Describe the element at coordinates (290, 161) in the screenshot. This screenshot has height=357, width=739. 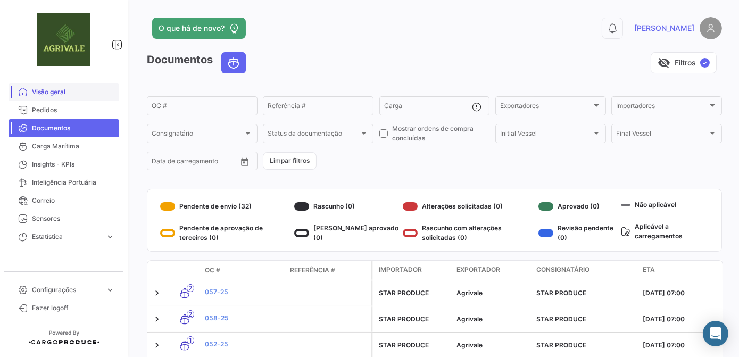
I see `button: Limpar filtros` at that location.